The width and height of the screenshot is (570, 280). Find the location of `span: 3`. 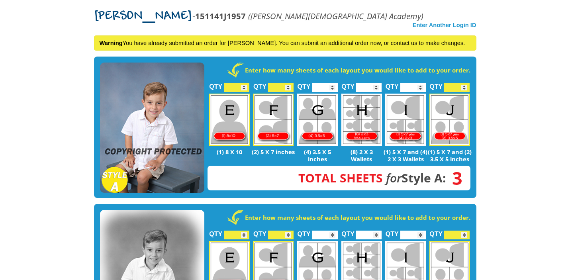

span: 3 is located at coordinates (454, 178).